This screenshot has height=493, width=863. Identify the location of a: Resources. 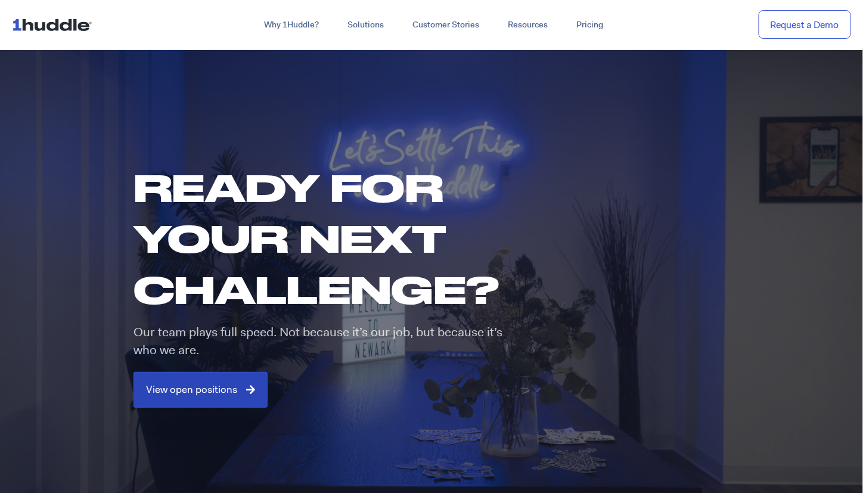
(528, 25).